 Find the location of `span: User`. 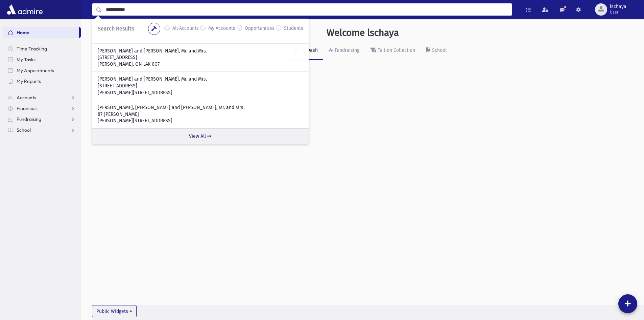

span: User is located at coordinates (618, 12).